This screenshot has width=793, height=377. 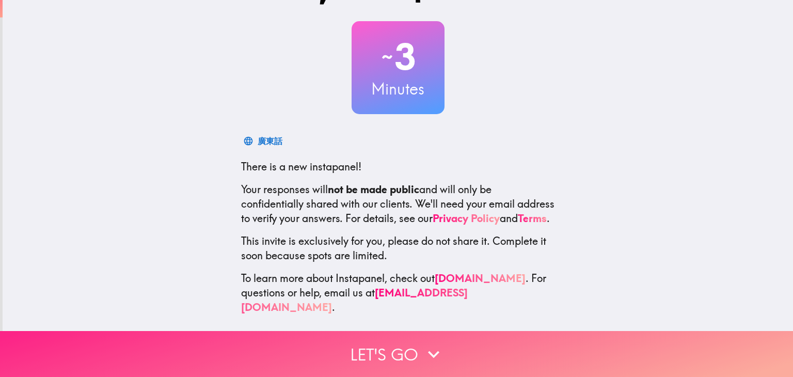 I want to click on a: Terms, so click(x=532, y=218).